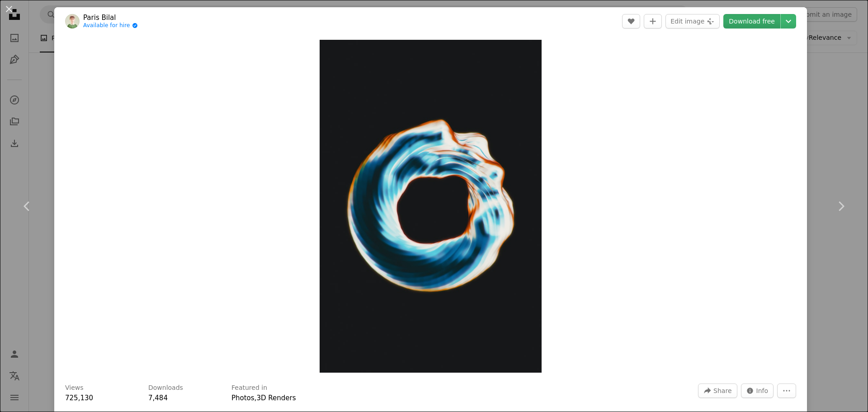 Image resolution: width=868 pixels, height=412 pixels. What do you see at coordinates (723, 391) in the screenshot?
I see `span: Share` at bounding box center [723, 391].